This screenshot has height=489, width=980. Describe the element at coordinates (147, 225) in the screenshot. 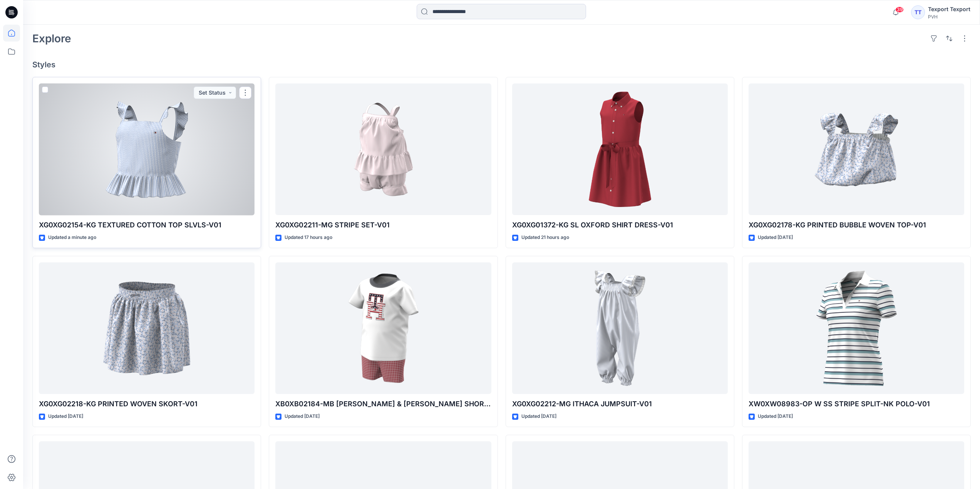

I see `p: XG0XG02154-KG TEXTURED COTTON TOP SLVLS-V01` at that location.